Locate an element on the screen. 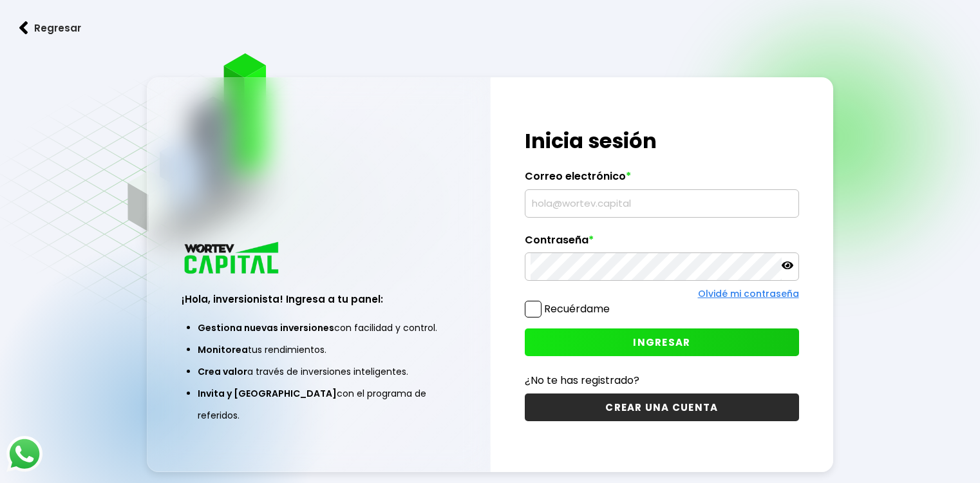  a: Olvidé mi contraseña is located at coordinates (748, 294).